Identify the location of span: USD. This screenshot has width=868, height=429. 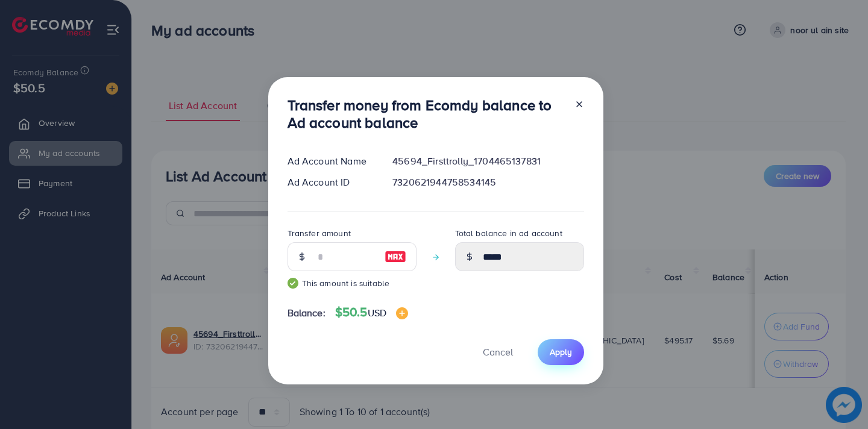
(377, 313).